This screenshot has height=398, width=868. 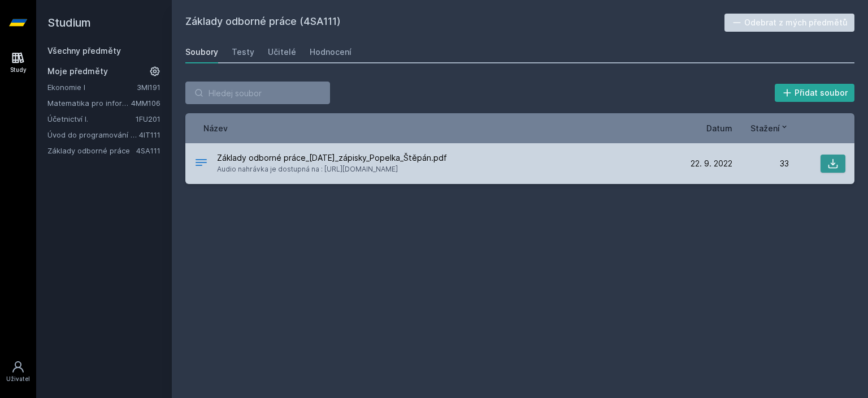 I want to click on a: 4SA111, so click(x=148, y=150).